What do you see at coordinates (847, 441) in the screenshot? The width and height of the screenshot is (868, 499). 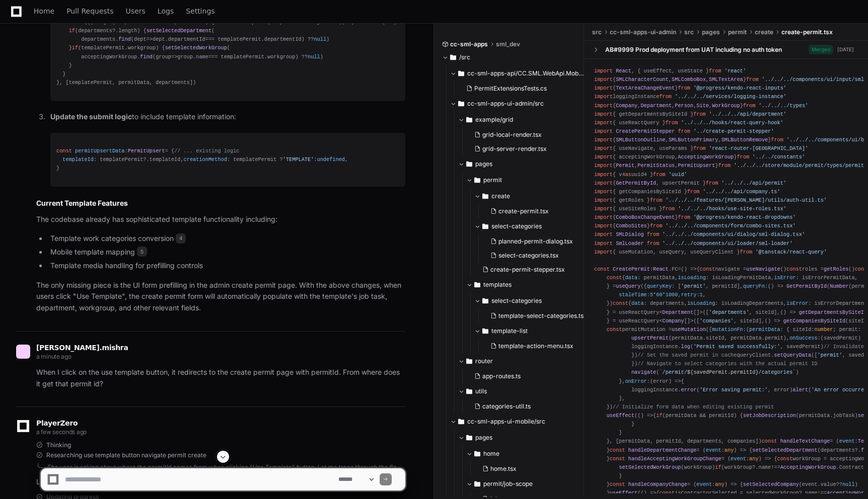 I see `span: event` at bounding box center [847, 441].